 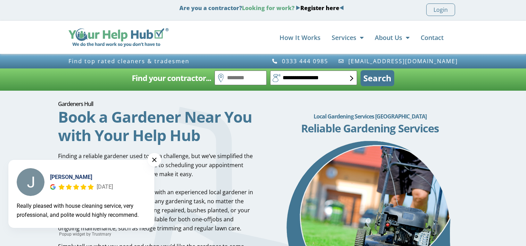 What do you see at coordinates (164, 61) in the screenshot?
I see `h3: Find top rated cleaners & tradesmen` at bounding box center [164, 61].